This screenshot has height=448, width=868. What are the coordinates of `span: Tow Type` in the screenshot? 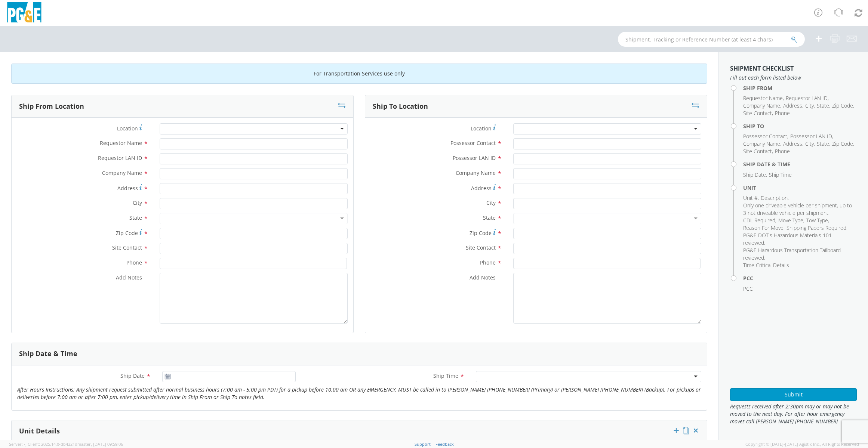 It's located at (817, 220).